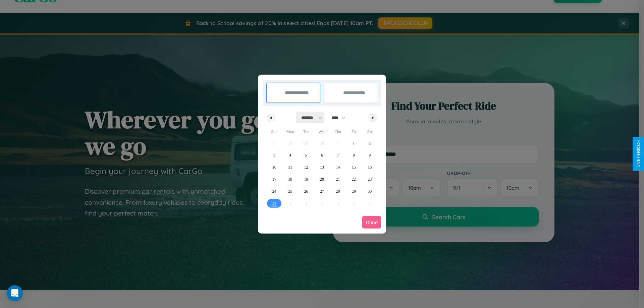  What do you see at coordinates (306, 191) in the screenshot?
I see `button: 26` at bounding box center [306, 191].